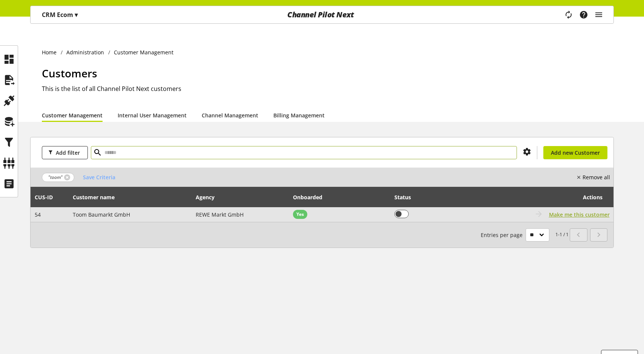 Image resolution: width=644 pixels, height=354 pixels. I want to click on span: Add filter, so click(68, 153).